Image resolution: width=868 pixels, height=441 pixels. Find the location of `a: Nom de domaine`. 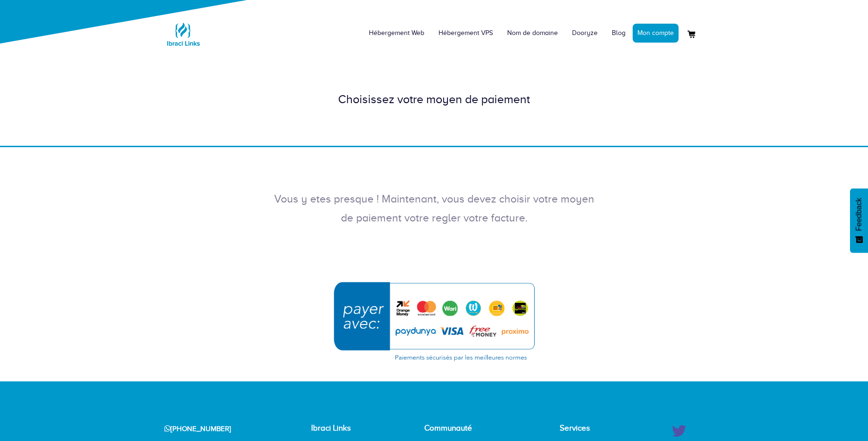

a: Nom de domaine is located at coordinates (532, 33).